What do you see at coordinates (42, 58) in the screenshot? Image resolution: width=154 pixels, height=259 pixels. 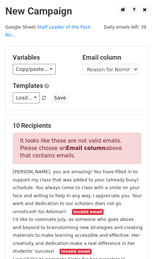 I see `h5: Variables` at bounding box center [42, 58].